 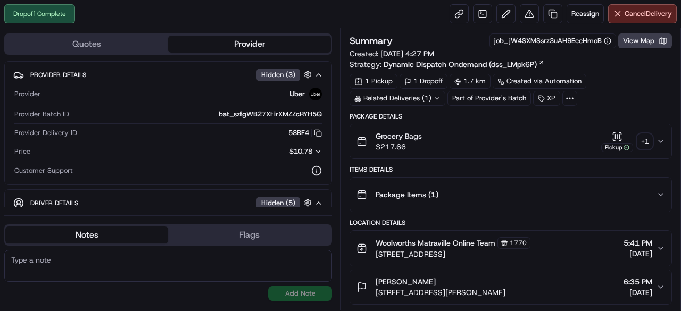 I want to click on button: View Map, so click(x=644, y=41).